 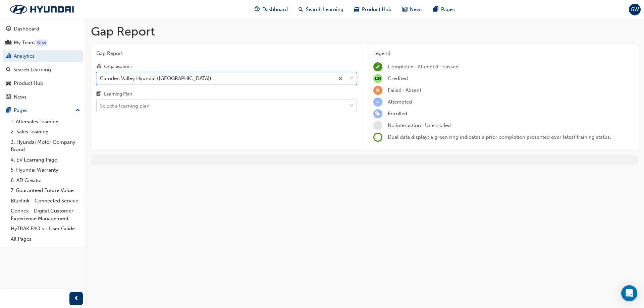 What do you see at coordinates (444, 9) in the screenshot?
I see `a: pages-iconPages` at bounding box center [444, 9].